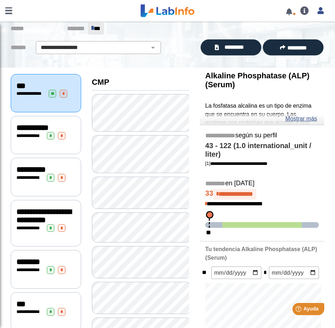 This screenshot has height=328, width=335. What do you see at coordinates (261, 253) in the screenshot?
I see `b: Tu tendencia Alkaline Phosphatase (ALP) (Serum)` at bounding box center [261, 253].